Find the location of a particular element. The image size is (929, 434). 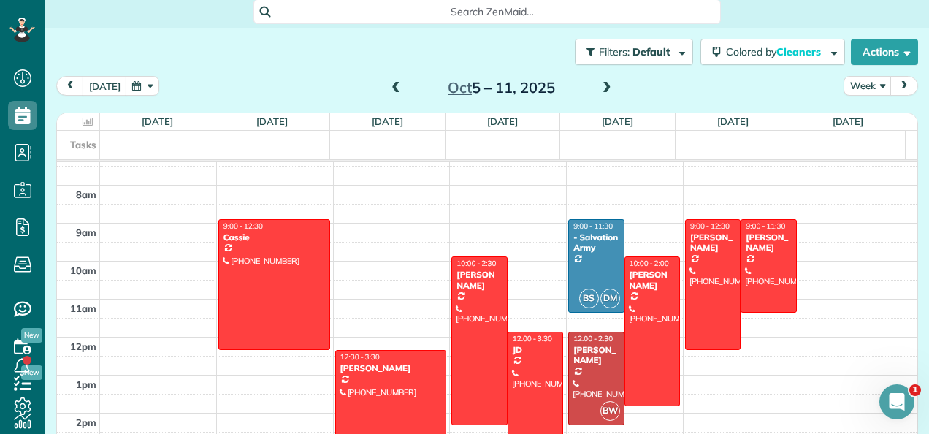

div: Cassie is located at coordinates (274, 237).